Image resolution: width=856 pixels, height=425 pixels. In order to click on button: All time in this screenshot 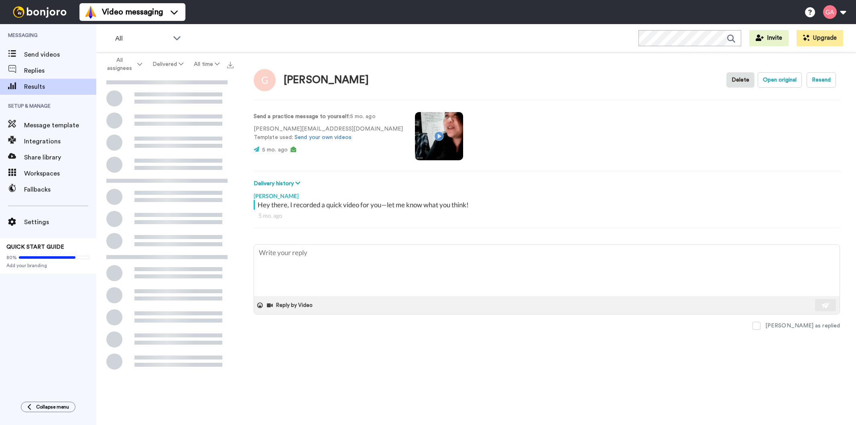, I will do `click(207, 64)`.